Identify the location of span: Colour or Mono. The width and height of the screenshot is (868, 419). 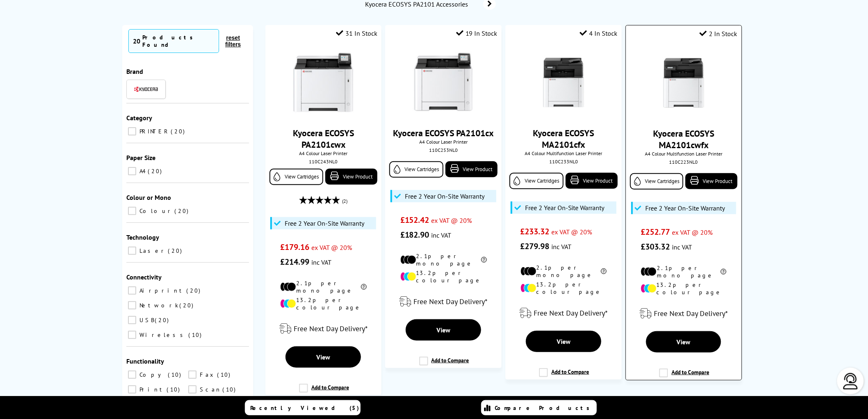
(149, 197).